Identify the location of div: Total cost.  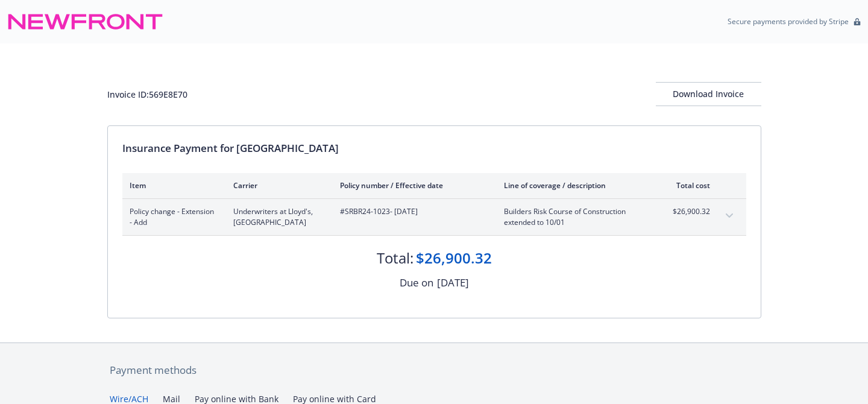
(687, 185).